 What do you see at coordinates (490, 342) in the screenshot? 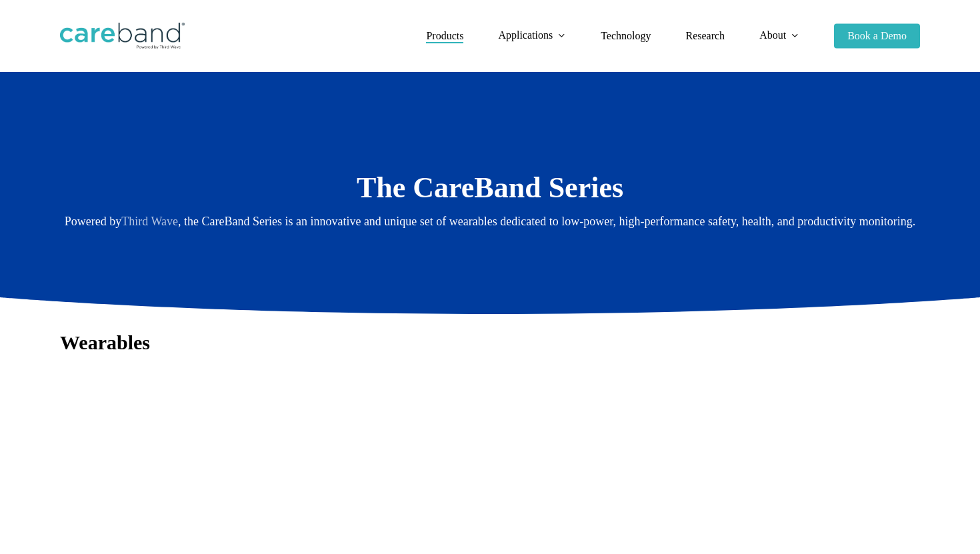
I see `h3: Wearables` at bounding box center [490, 342].